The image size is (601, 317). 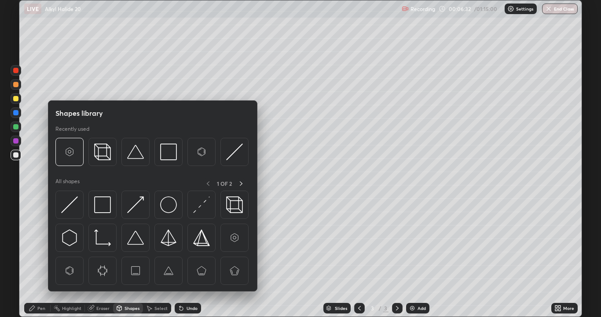 I want to click on div: Undo, so click(x=192, y=308).